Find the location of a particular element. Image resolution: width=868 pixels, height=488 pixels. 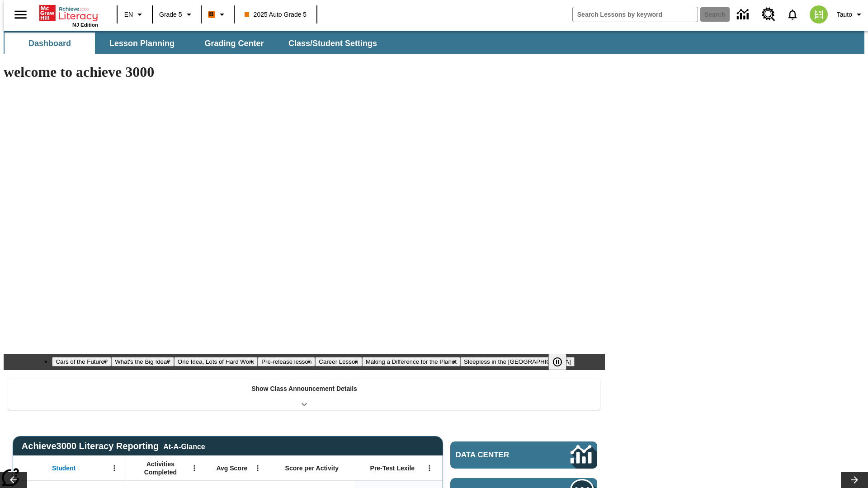

button: Slide 5 Career Lesson is located at coordinates (338, 361).